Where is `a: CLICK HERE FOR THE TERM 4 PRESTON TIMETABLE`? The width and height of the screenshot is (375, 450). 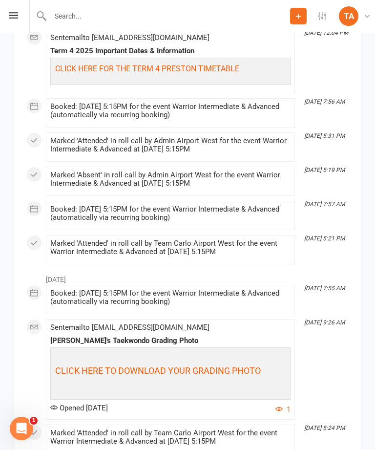 a: CLICK HERE FOR THE TERM 4 PRESTON TIMETABLE is located at coordinates (147, 69).